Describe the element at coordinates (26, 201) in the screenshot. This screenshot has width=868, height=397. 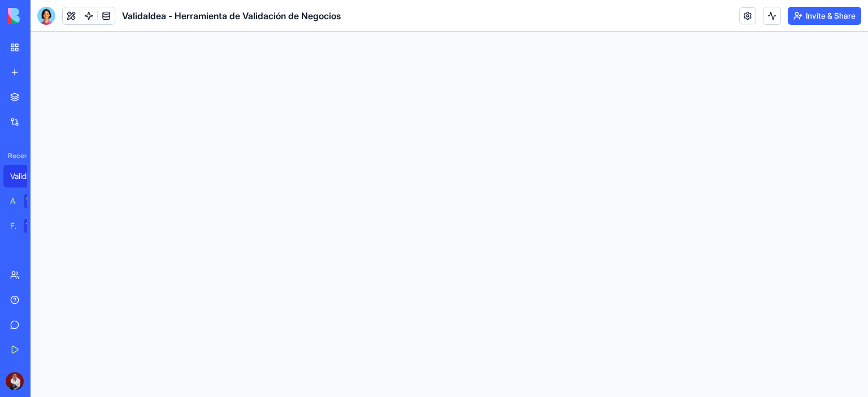
I see `a: AI Logo GeneratorTRY` at that location.